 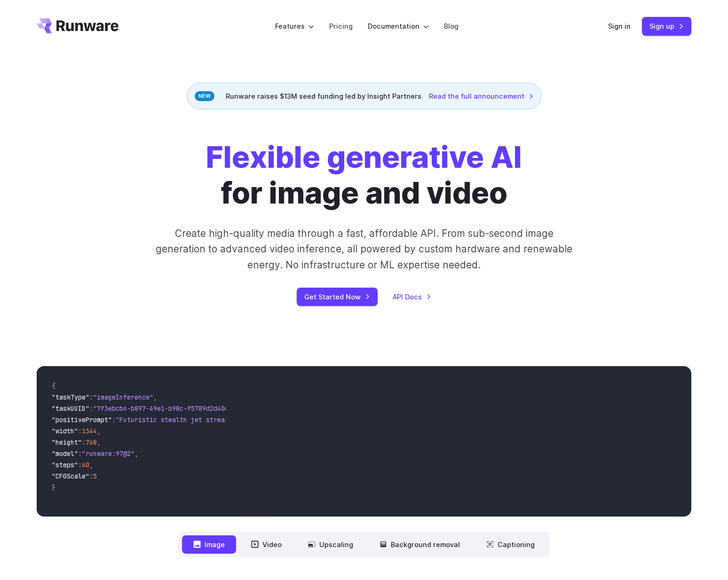 I want to click on a: Sign in, so click(x=619, y=25).